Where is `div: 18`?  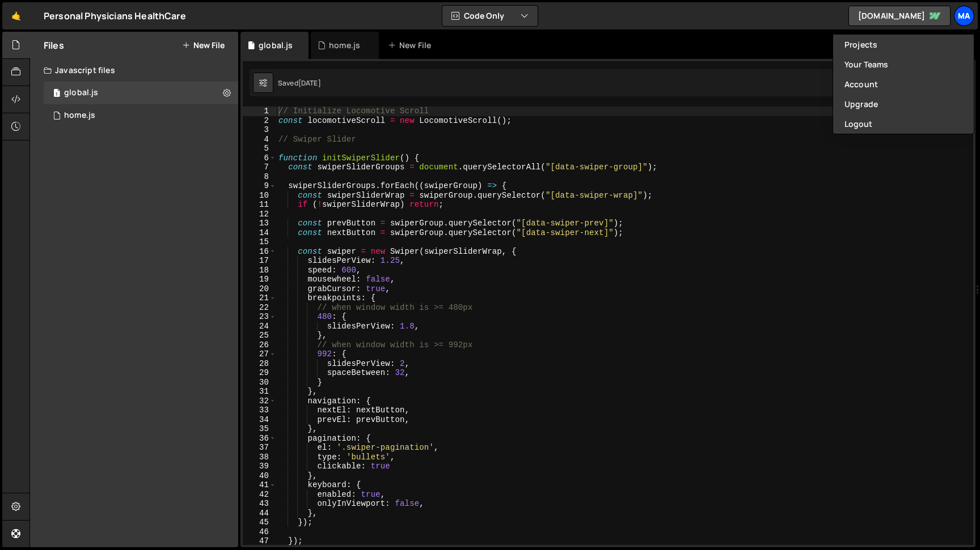
div: 18 is located at coordinates (259, 270).